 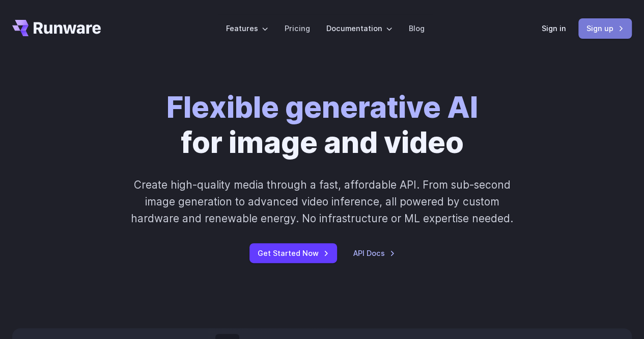 I want to click on a: Get Started Now, so click(x=293, y=253).